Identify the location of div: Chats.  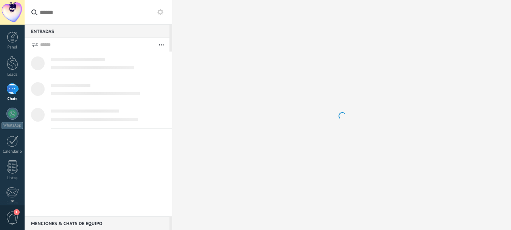
(12, 99).